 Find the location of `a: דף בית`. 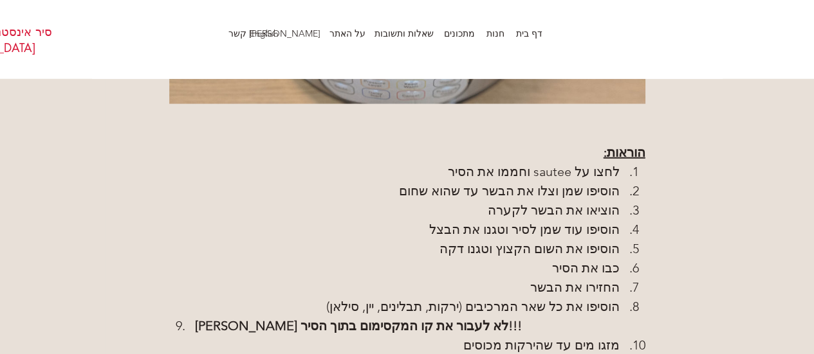

a: דף בית is located at coordinates (529, 33).